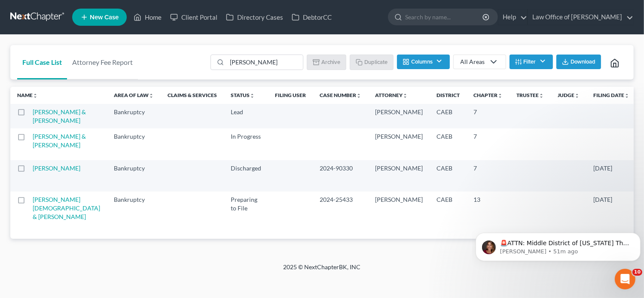  Describe the element at coordinates (568, 94) in the screenshot. I see `a: Judgeunfold_more` at that location.